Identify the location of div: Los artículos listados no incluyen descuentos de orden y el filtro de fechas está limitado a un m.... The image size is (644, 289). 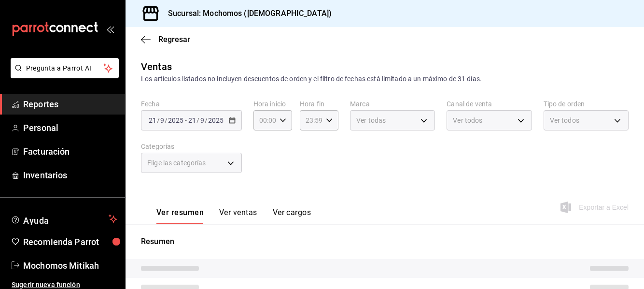
(385, 79).